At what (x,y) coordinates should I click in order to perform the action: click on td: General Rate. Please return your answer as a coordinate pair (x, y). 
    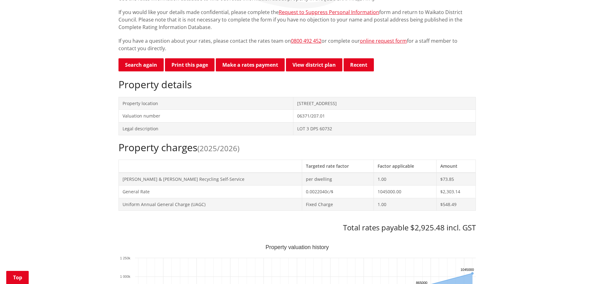
    Looking at the image, I should click on (210, 192).